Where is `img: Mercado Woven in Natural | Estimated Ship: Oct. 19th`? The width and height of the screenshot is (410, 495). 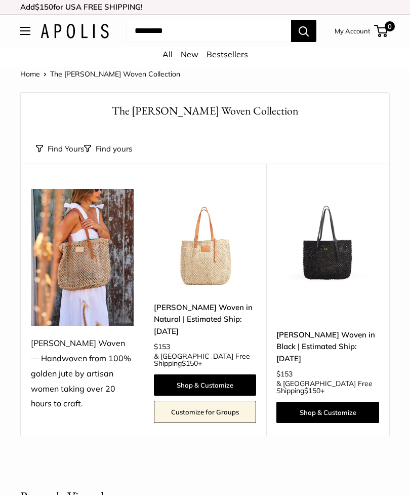 img: Mercado Woven in Natural | Estimated Ship: Oct. 19th is located at coordinates (205, 240).